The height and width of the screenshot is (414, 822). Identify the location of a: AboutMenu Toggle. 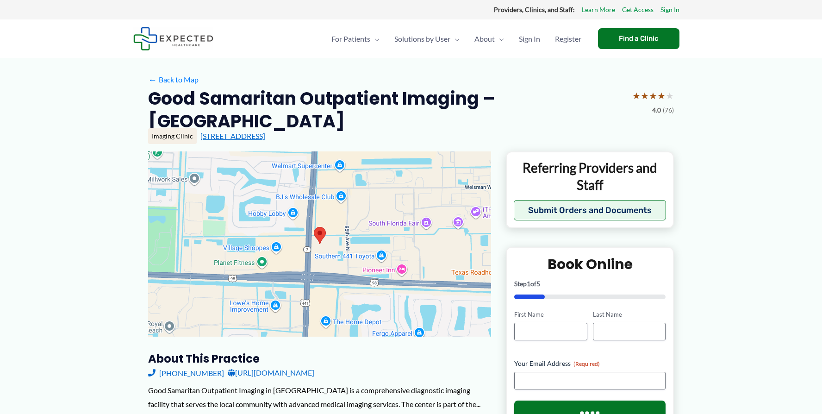
(489, 39).